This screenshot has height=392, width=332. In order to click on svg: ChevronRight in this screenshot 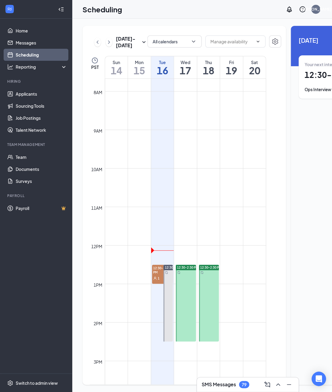, I will do `click(109, 42)`.